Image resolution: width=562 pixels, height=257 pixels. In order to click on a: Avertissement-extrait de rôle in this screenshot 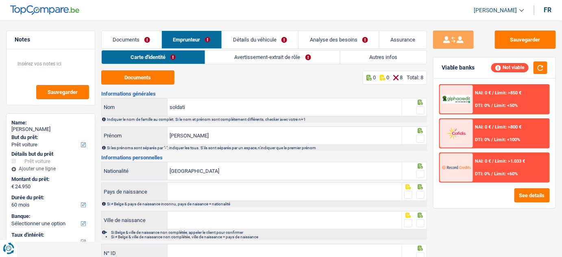, I will do `click(272, 57)`.